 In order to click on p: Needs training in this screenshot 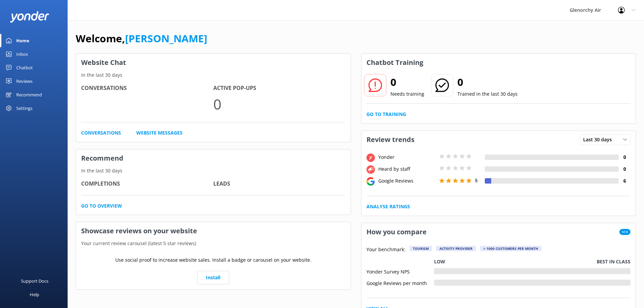, I will do `click(407, 94)`.